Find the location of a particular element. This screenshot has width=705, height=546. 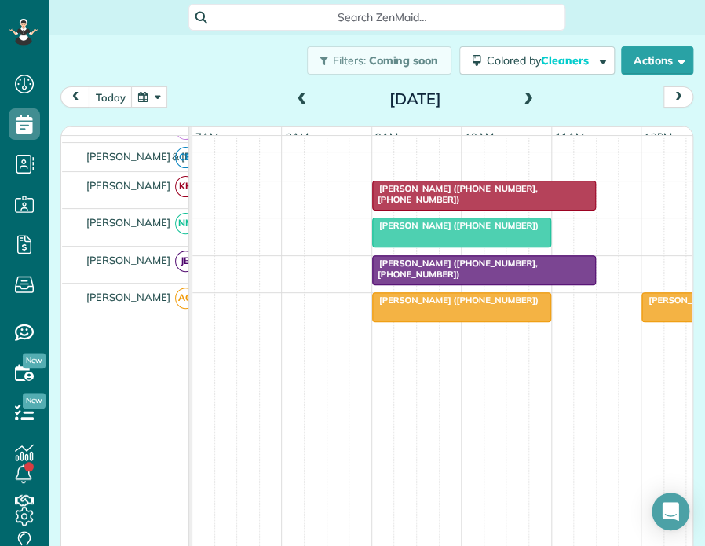

span: 9am is located at coordinates (386, 137).